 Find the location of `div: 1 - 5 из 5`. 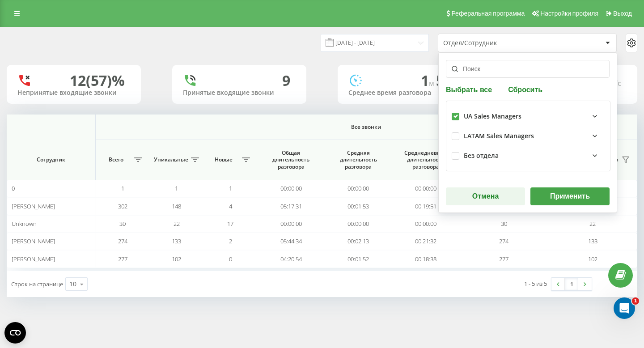

div: 1 - 5 из 5 is located at coordinates (536, 283).